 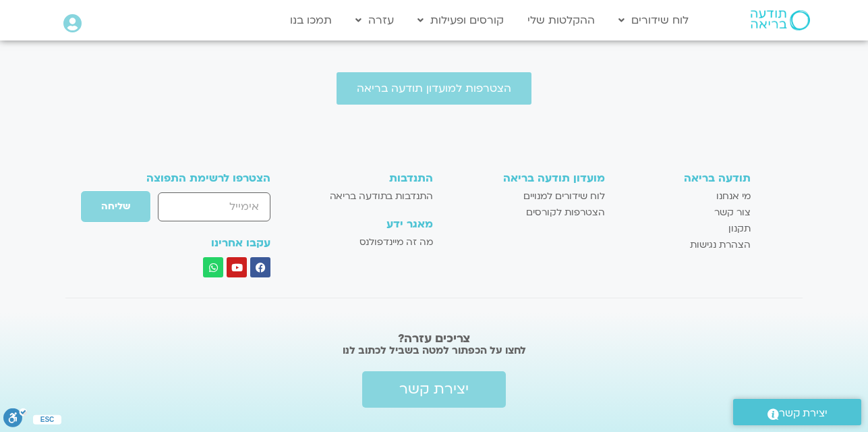 I want to click on a: מה זה מיינדפולנס, so click(x=370, y=242).